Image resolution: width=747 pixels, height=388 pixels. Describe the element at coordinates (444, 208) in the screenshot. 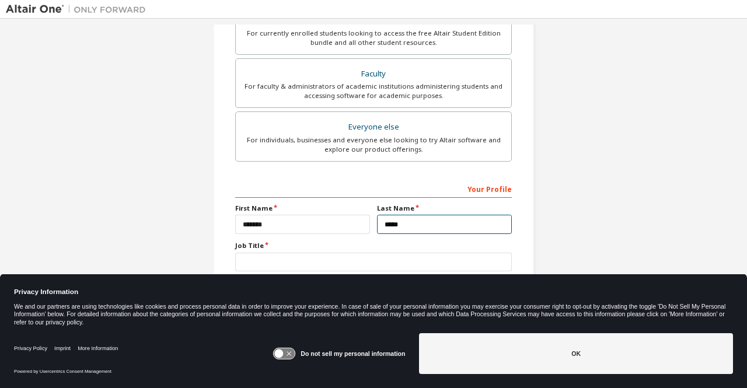

I see `label: Last Name` at that location.